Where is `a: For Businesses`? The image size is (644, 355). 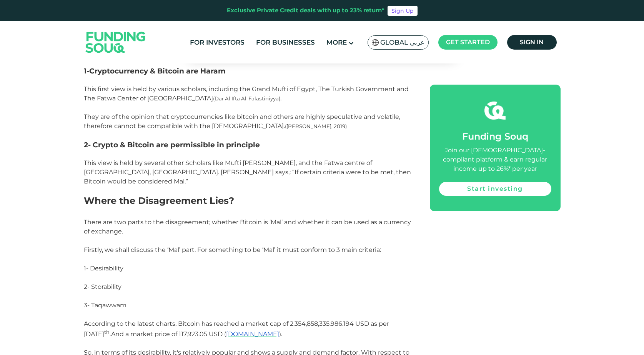 a: For Businesses is located at coordinates (285, 43).